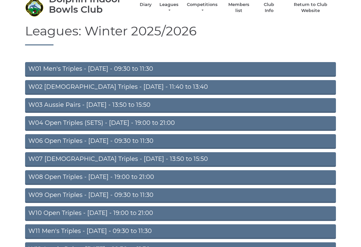  What do you see at coordinates (169, 8) in the screenshot?
I see `a: Leagues` at bounding box center [169, 8].